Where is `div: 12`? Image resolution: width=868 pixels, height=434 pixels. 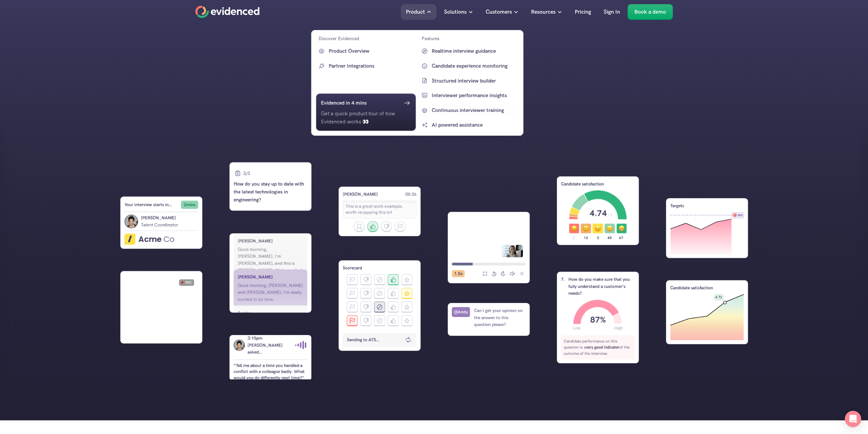
div: 12 is located at coordinates (586, 237).